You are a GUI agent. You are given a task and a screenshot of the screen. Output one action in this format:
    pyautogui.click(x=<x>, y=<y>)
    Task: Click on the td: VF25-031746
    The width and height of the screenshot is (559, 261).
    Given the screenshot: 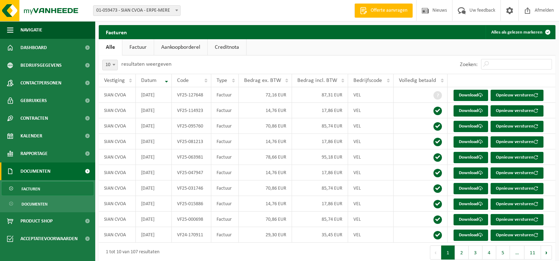 What is the action you would take?
    pyautogui.click(x=192, y=188)
    